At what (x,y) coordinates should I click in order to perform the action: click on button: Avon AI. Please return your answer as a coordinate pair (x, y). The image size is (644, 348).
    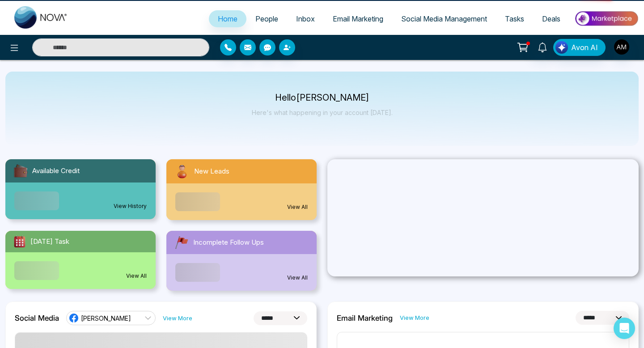
    Looking at the image, I should click on (579, 48).